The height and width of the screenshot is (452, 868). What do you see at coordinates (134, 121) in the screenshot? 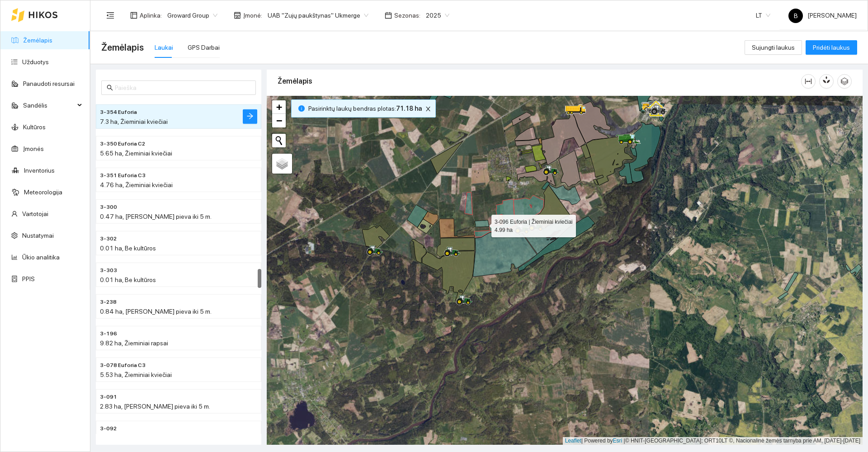
I see `span: 7.3 ha, Žieminiai kviečiai` at bounding box center [134, 121].